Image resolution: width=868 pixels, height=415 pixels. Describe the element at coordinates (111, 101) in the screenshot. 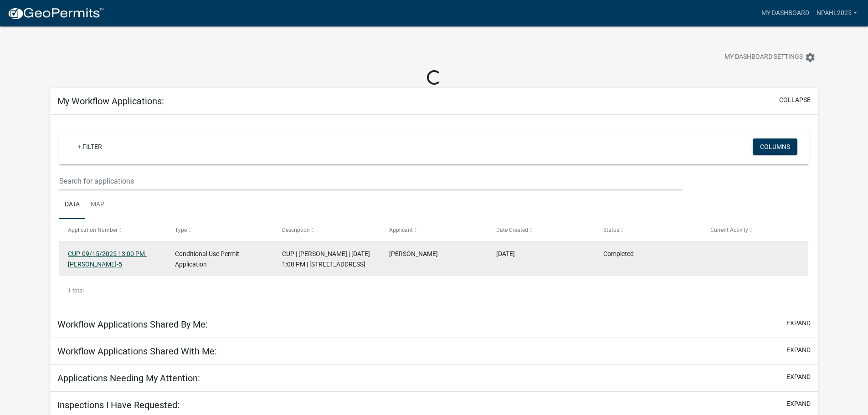

I see `h5: My Workflow Applications:` at that location.